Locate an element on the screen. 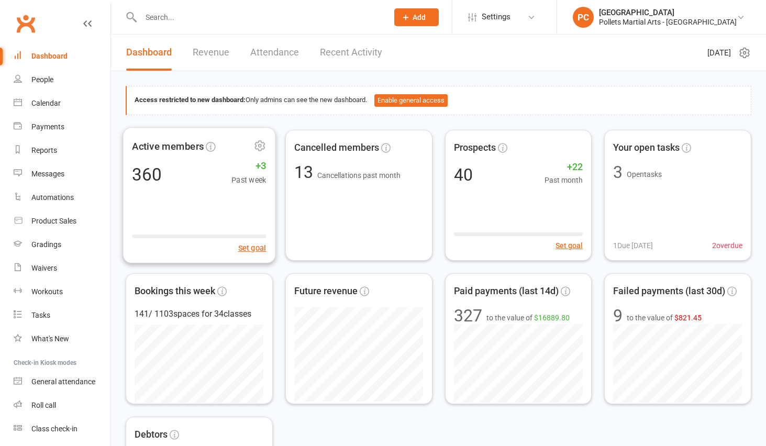 Image resolution: width=766 pixels, height=446 pixels. div: Tasks is located at coordinates (41, 315).